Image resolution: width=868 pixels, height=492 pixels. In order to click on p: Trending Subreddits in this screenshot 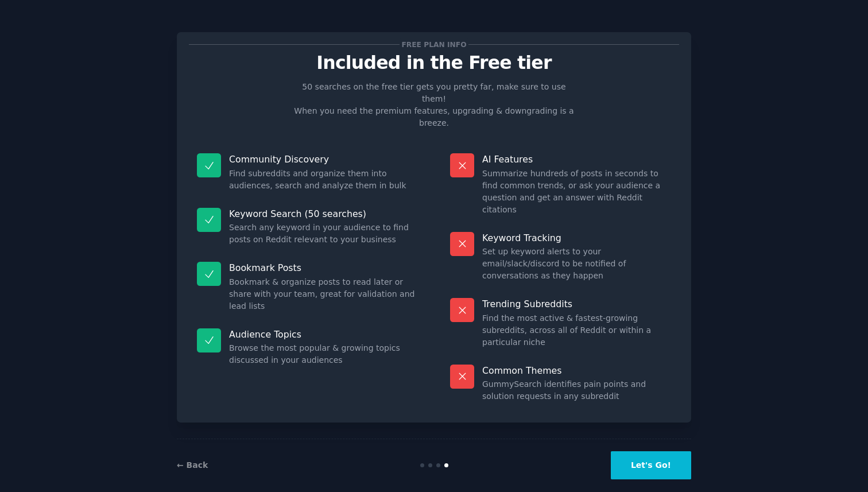, I will do `click(576, 304)`.